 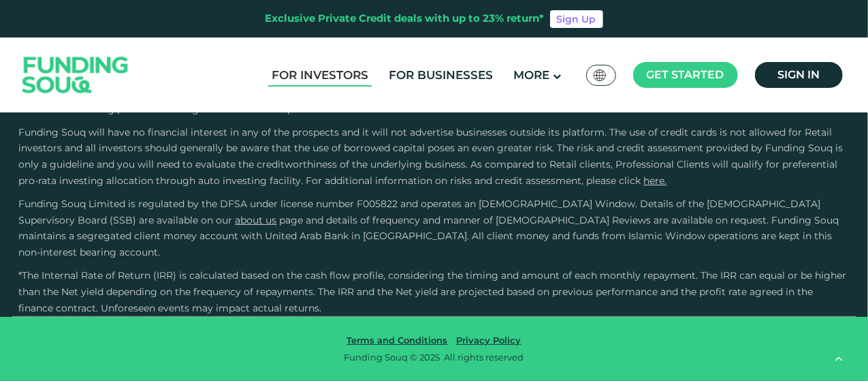 What do you see at coordinates (656, 180) in the screenshot?
I see `a: here.` at bounding box center [656, 180].